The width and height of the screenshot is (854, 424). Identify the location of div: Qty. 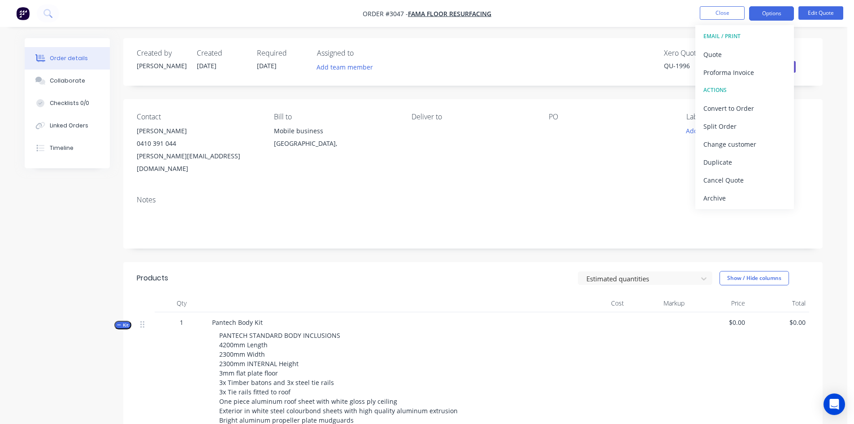
(182, 303).